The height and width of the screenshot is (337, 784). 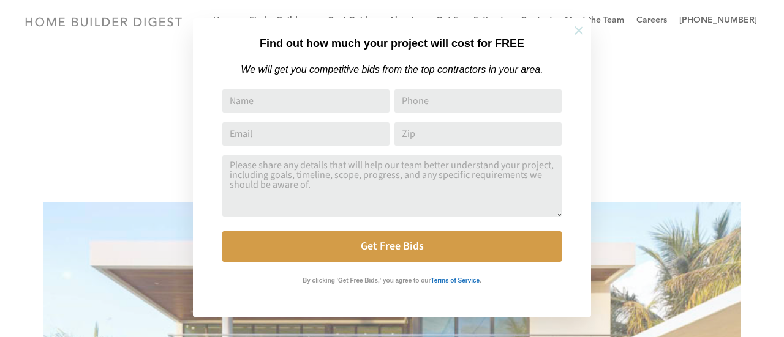 I want to click on input: Name, so click(x=306, y=101).